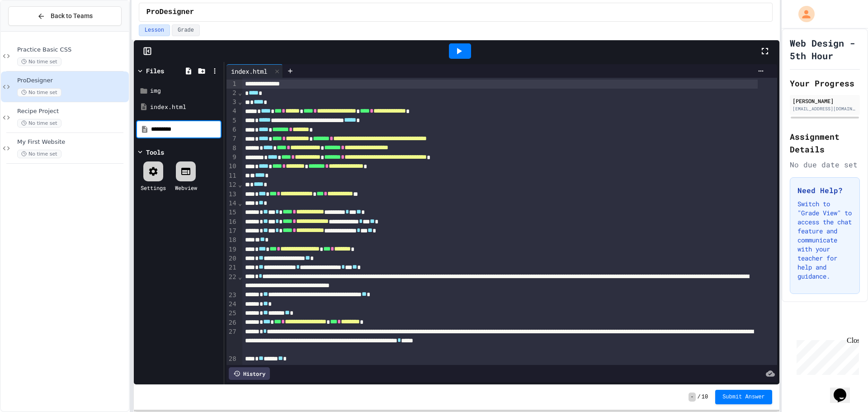  Describe the element at coordinates (153, 188) in the screenshot. I see `div: Settings` at that location.